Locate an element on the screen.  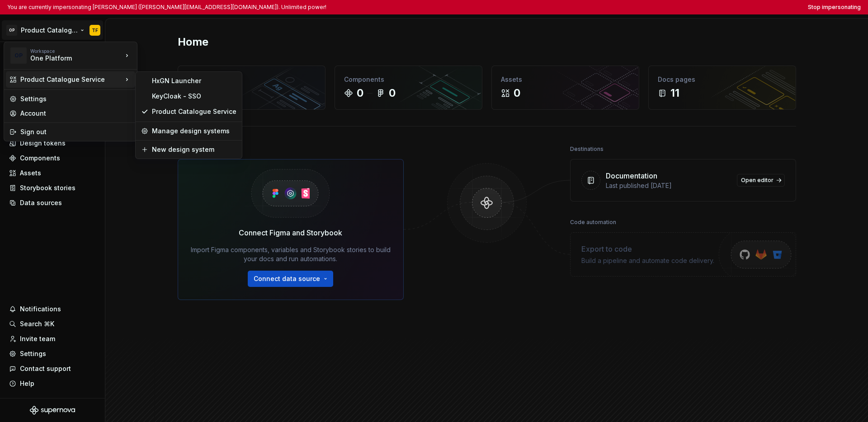
div: One Platform is located at coordinates (69, 58).